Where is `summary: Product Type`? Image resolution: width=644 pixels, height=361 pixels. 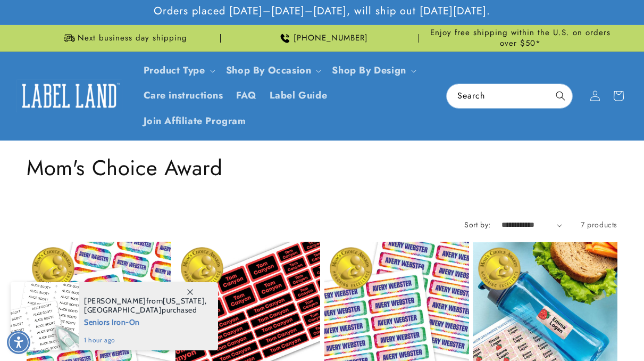 summary: Product Type is located at coordinates (178, 70).